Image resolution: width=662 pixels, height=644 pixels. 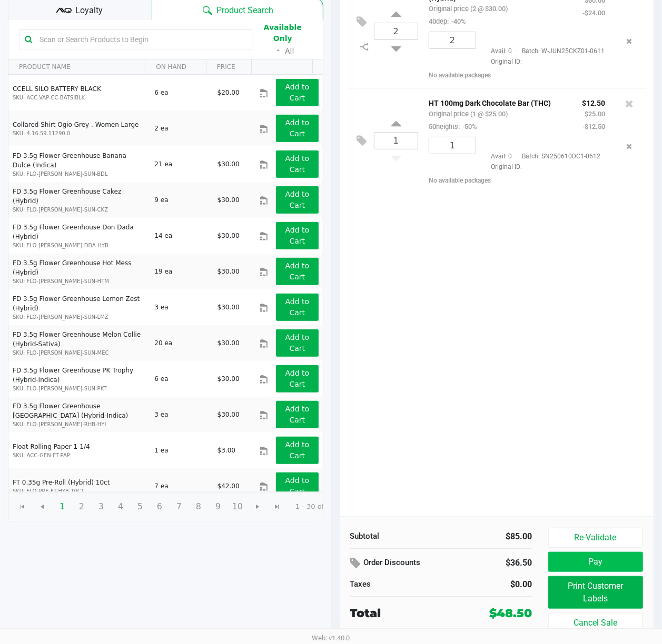 What do you see at coordinates (468, 114) in the screenshot?
I see `small: Original price (1 @ $25.00)` at bounding box center [468, 114].